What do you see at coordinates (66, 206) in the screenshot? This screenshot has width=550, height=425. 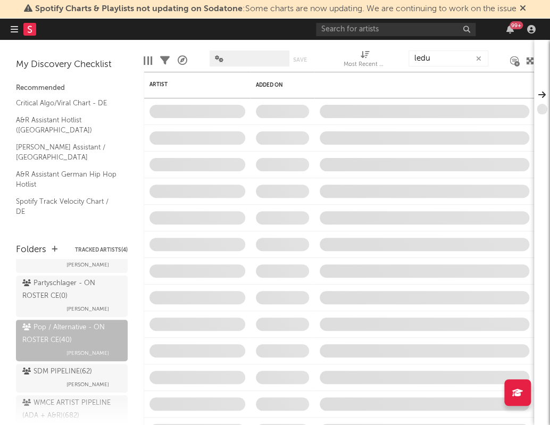 I see `a: Spotify Track Velocity Chart / DE` at bounding box center [66, 206].